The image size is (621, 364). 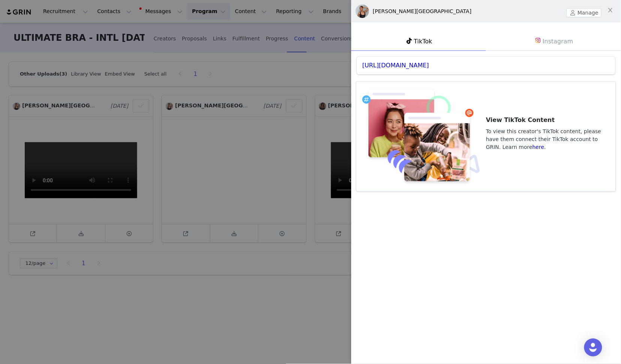 I want to click on a: Manage, so click(x=584, y=13).